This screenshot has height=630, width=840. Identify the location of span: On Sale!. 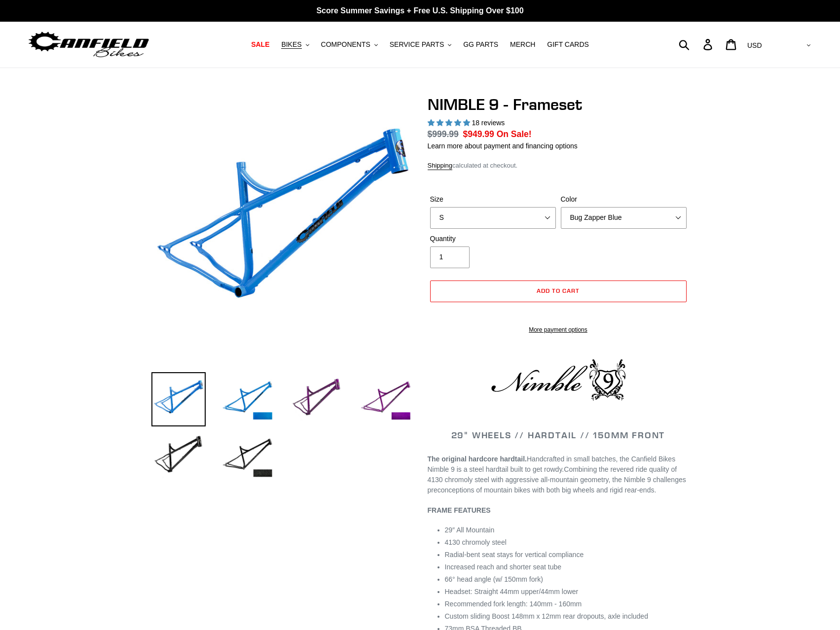
(514, 134).